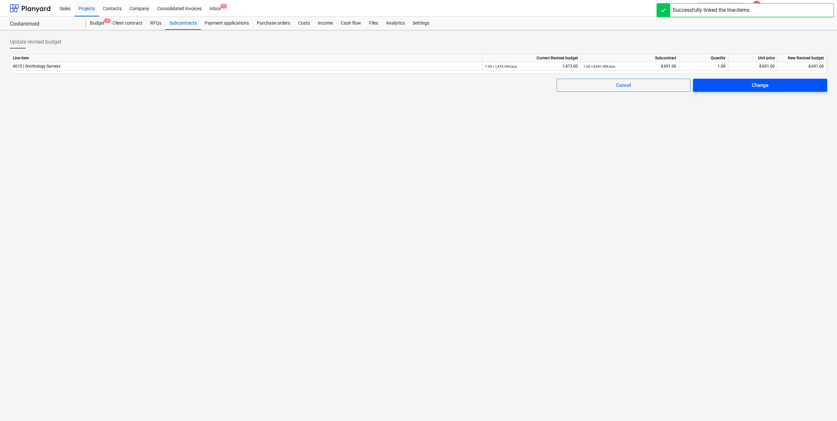 The height and width of the screenshot is (421, 837). What do you see at coordinates (183, 23) in the screenshot?
I see `a: Subcontracts` at bounding box center [183, 23].